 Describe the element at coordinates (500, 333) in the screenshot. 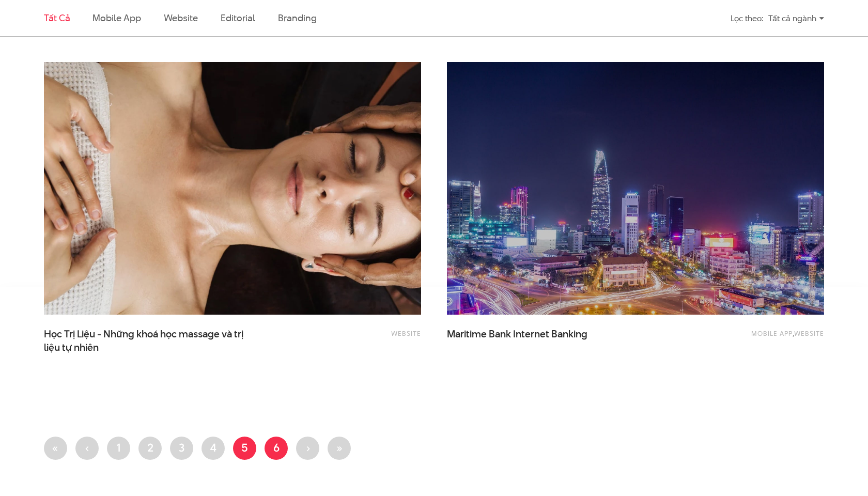

I see `span: Bank` at that location.